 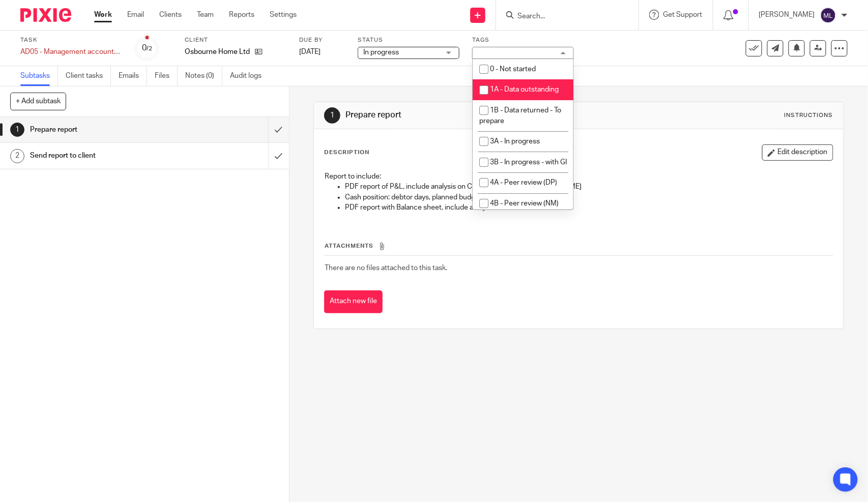 I want to click on a: Notes (0), so click(x=204, y=76).